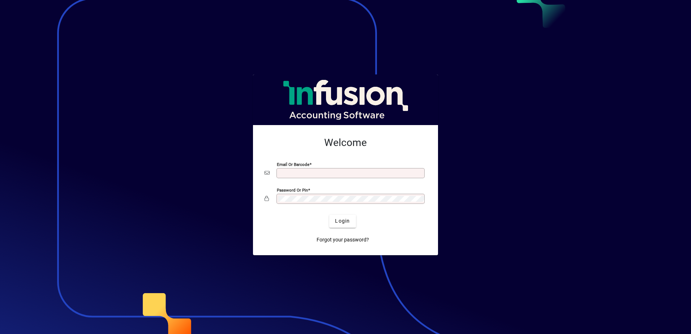 The height and width of the screenshot is (334, 691). What do you see at coordinates (293, 164) in the screenshot?
I see `mat-label: Email or Barcode` at bounding box center [293, 164].